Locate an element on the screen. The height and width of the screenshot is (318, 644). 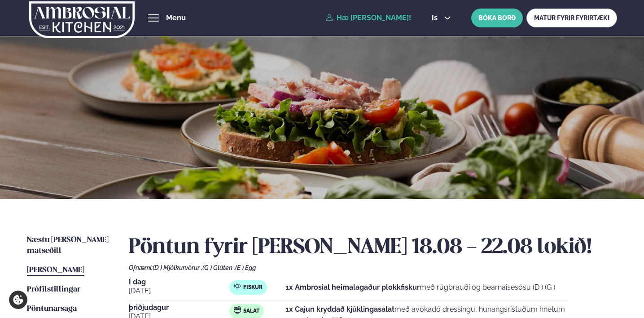
span: (D ) Mjólkurvörur , is located at coordinates (178, 267).